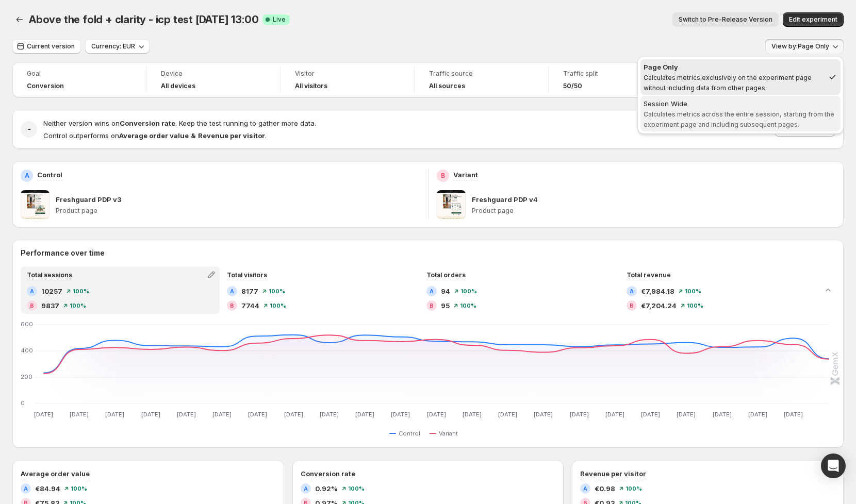 Image resolution: width=856 pixels, height=504 pixels. I want to click on a: VisitorAll visitors, so click(347, 80).